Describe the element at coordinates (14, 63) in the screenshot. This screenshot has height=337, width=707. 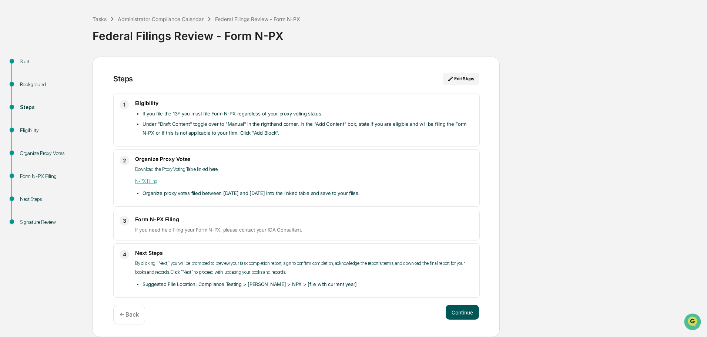
I see `img: 1746055101610-c473b297-6a78-478c-a979-82029cc54cd1` at that location.